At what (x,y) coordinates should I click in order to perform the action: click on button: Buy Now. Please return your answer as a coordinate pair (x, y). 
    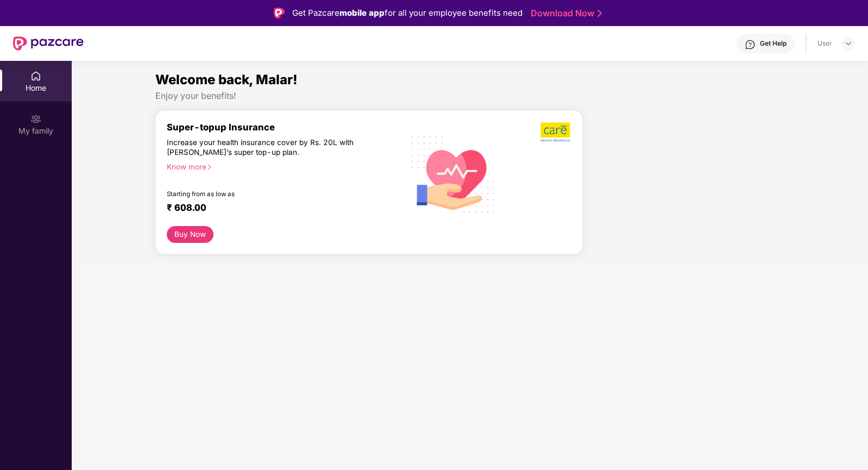
    Looking at the image, I should click on (189, 234).